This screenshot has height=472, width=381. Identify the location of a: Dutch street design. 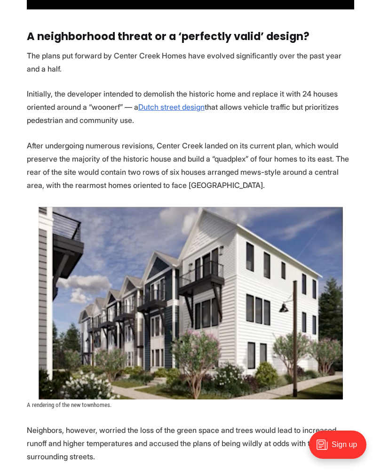
(171, 107).